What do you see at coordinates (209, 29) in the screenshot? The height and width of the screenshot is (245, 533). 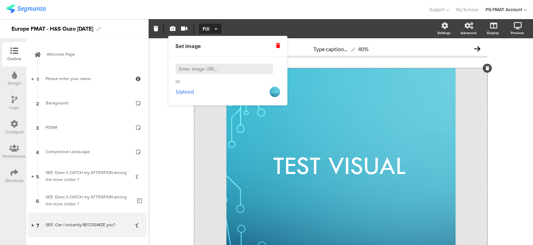 I see `span: Fill` at bounding box center [209, 29].